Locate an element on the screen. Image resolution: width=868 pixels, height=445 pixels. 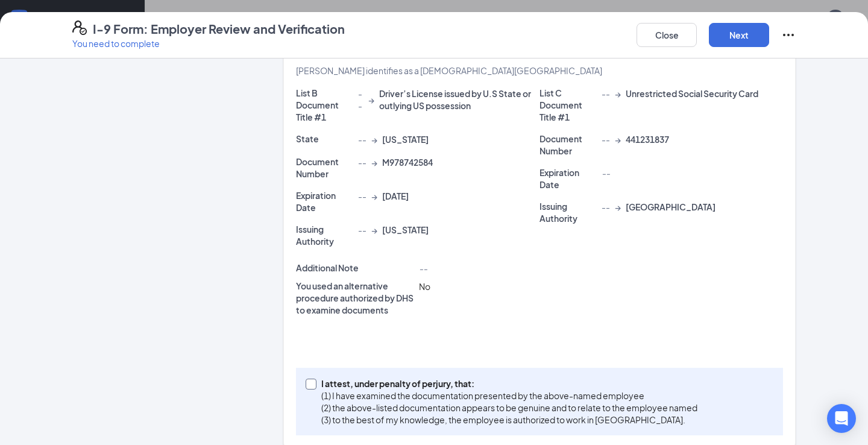
span: Driver’s License issued by U.S State or outlying US possession is located at coordinates (460, 100).